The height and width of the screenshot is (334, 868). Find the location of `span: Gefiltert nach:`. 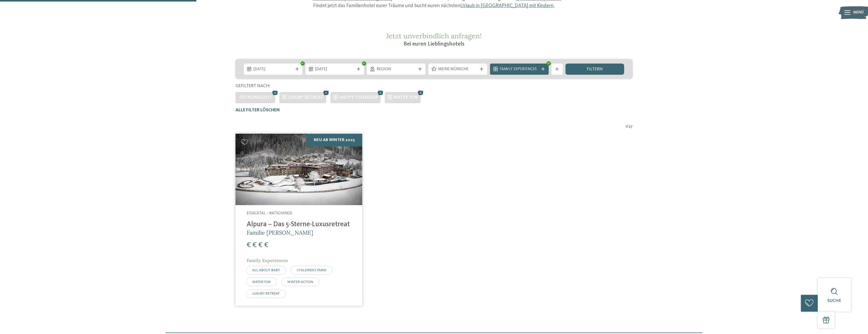

span: Gefiltert nach: is located at coordinates (252, 86).